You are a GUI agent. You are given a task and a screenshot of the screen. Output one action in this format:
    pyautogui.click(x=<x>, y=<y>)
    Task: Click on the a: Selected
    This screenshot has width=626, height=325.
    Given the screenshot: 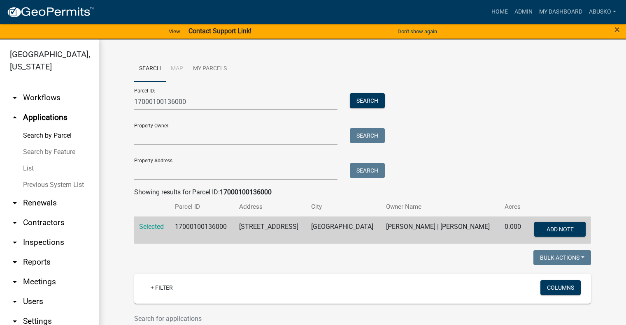 What is the action you would take?
    pyautogui.click(x=151, y=227)
    